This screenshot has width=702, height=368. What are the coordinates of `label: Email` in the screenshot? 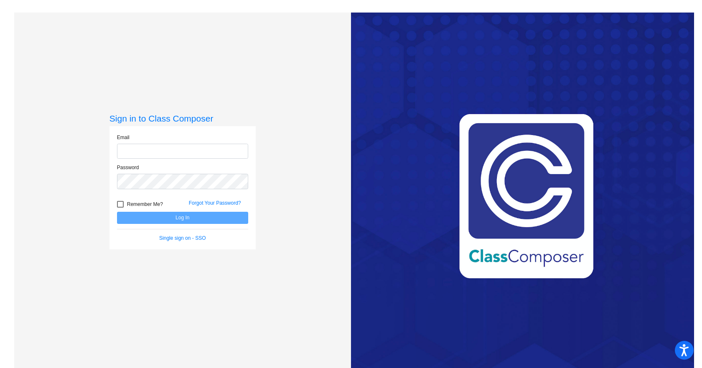 It's located at (123, 137).